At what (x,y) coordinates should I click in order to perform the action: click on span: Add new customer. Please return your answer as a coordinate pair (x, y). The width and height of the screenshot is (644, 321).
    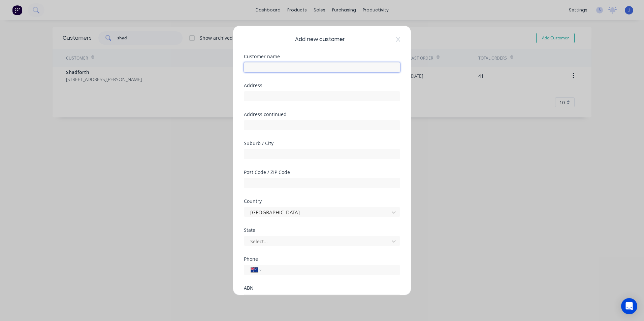
    Looking at the image, I should click on (320, 39).